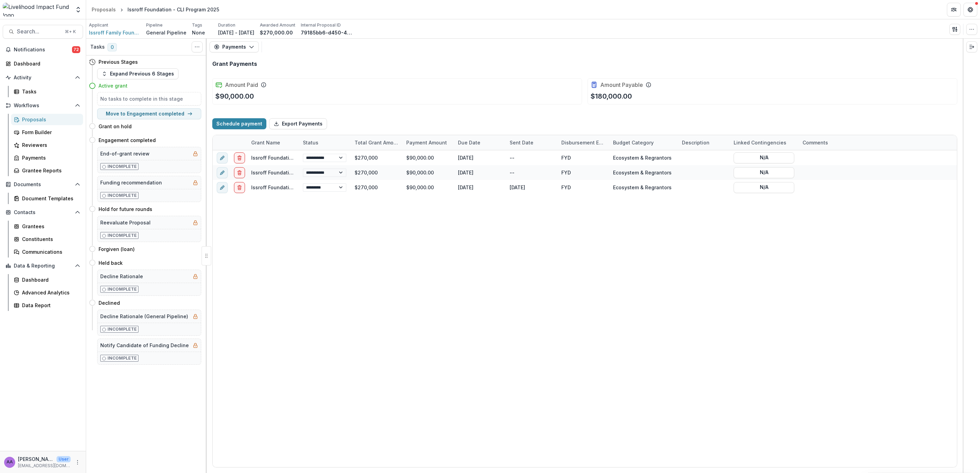 This screenshot has width=980, height=473. Describe the element at coordinates (115, 32) in the screenshot. I see `a: Issroff Family Foundation` at that location.